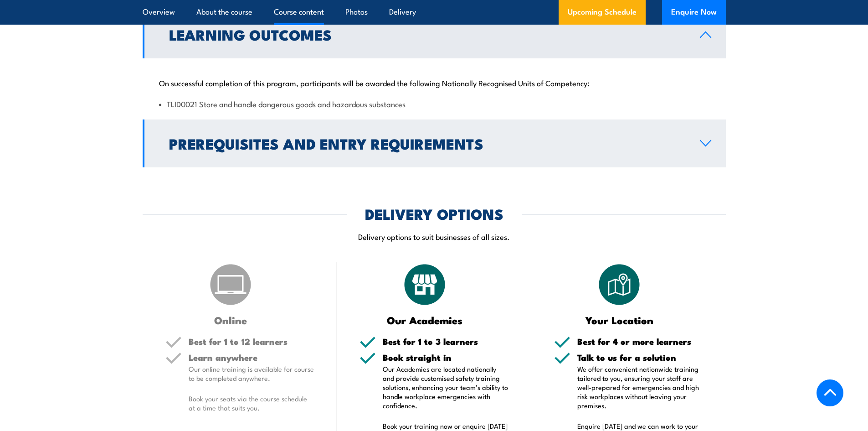  I want to click on li: TLID0021 Store and handle dangerous goods and hazardous substances, so click(434, 103).